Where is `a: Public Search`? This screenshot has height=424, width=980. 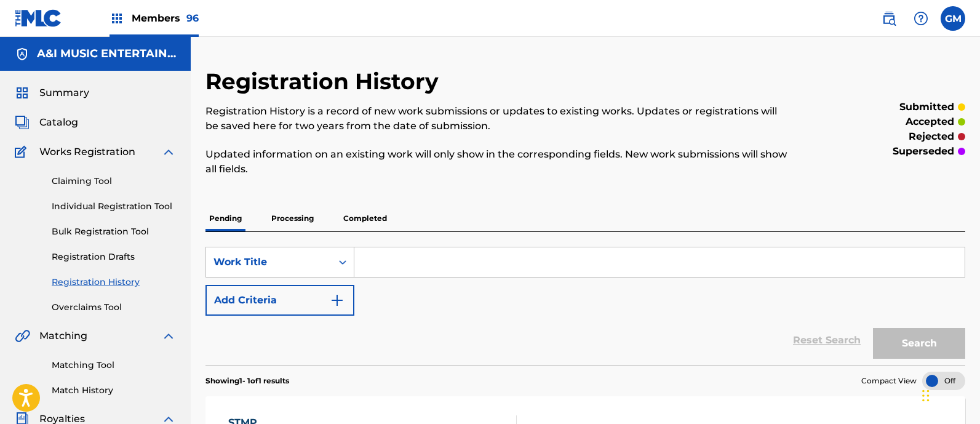
a: Public Search is located at coordinates (889, 18).